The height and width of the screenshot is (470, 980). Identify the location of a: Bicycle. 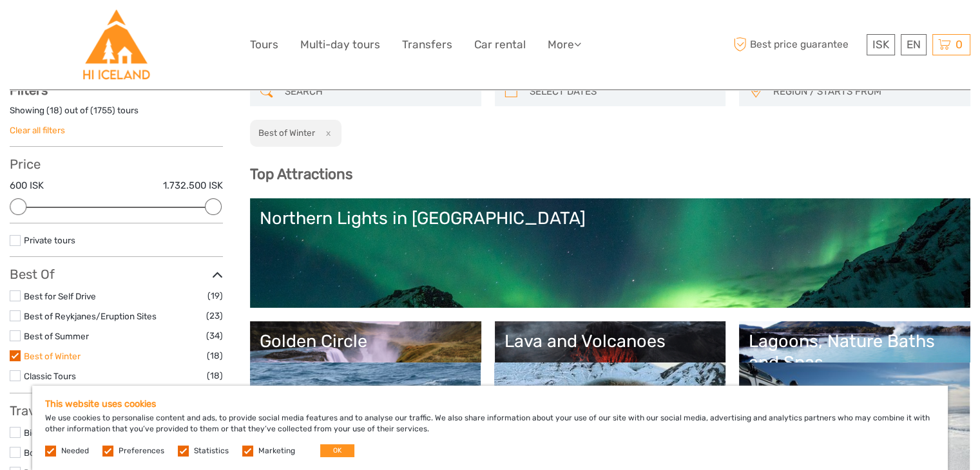
(38, 433).